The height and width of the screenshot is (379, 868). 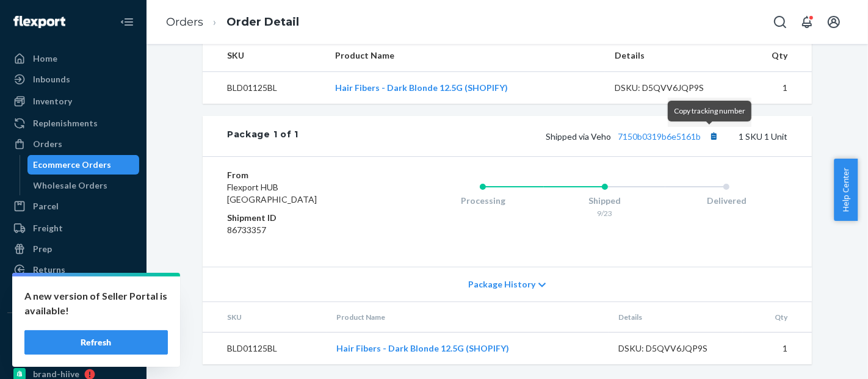 What do you see at coordinates (73, 292) in the screenshot?
I see `a: Reporting` at bounding box center [73, 292].